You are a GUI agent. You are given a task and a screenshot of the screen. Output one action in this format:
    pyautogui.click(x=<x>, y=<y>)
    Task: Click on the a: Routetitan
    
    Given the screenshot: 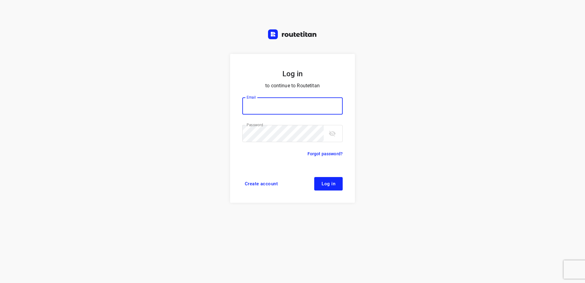 What is the action you would take?
    pyautogui.click(x=293, y=35)
    